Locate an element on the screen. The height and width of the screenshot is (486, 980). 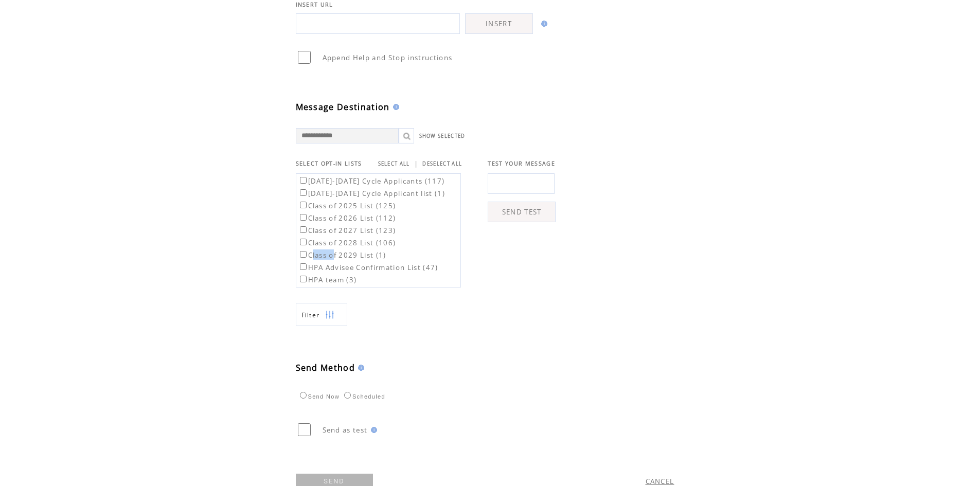
span: INSERT URL is located at coordinates (314, 5).